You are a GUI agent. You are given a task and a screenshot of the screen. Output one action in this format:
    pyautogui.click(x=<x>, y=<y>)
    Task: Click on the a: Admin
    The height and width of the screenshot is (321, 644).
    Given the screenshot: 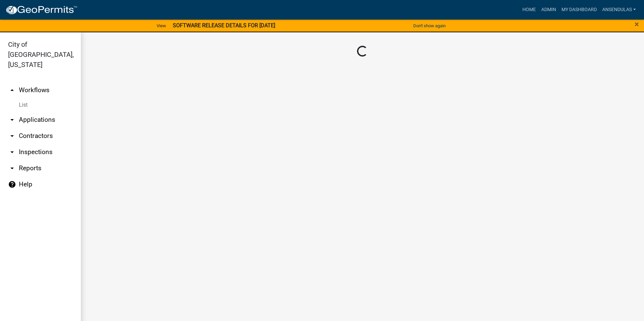 What is the action you would take?
    pyautogui.click(x=549, y=10)
    